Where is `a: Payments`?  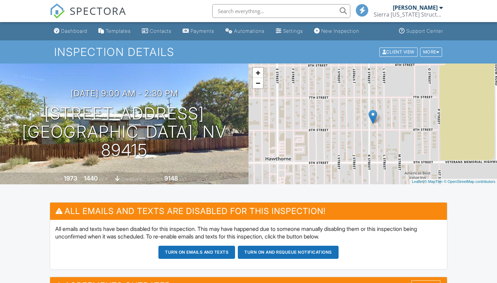
a: Payments is located at coordinates (198, 31).